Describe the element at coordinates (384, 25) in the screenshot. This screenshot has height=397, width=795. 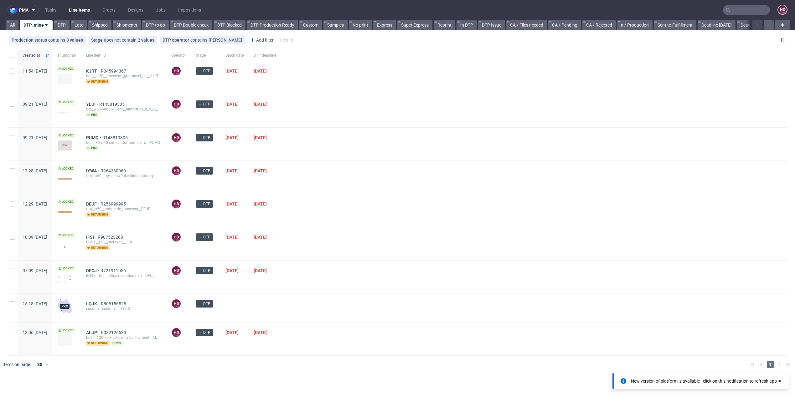
I see `a: Express` at that location.